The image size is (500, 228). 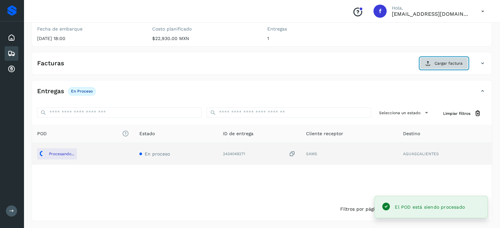 I want to click on div: Cuentas por cobrar, so click(x=12, y=69).